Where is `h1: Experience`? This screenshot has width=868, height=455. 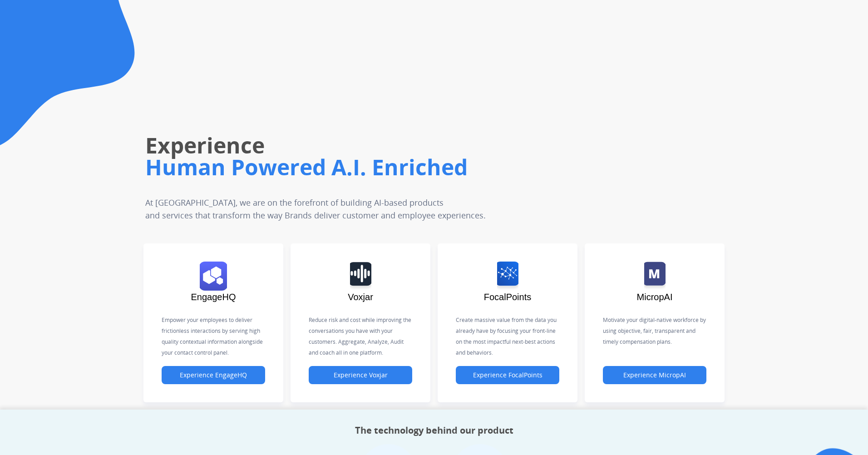 h1: Experience is located at coordinates (379, 145).